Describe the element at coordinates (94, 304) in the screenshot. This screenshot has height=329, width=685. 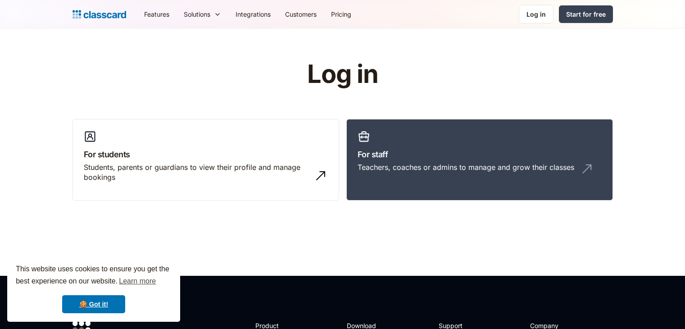
I see `a: dismiss cookie message` at that location.